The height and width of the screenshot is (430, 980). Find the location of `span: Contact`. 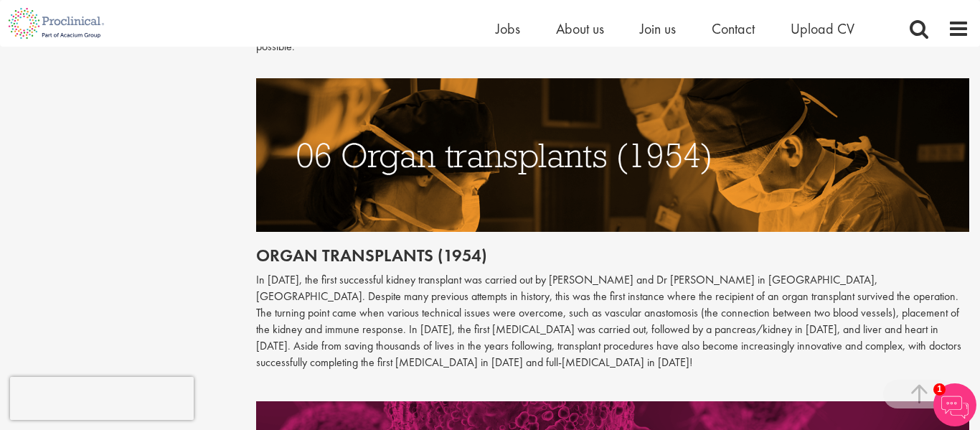

span: Contact is located at coordinates (734, 29).